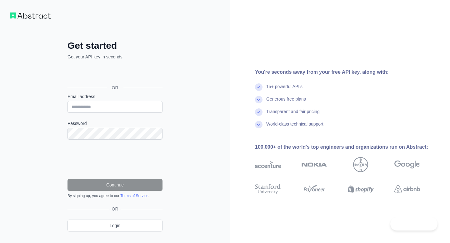 The width and height of the screenshot is (450, 243). I want to click on img: Workflow, so click(30, 16).